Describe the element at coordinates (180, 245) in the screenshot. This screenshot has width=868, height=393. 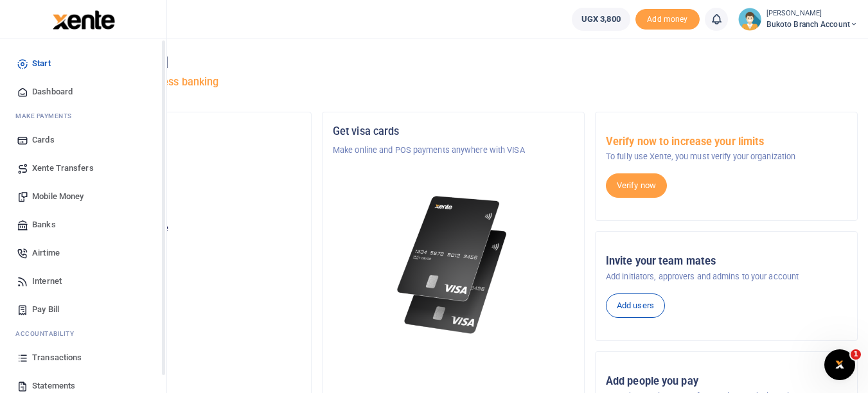
I see `h5: UGX 3,800` at that location.